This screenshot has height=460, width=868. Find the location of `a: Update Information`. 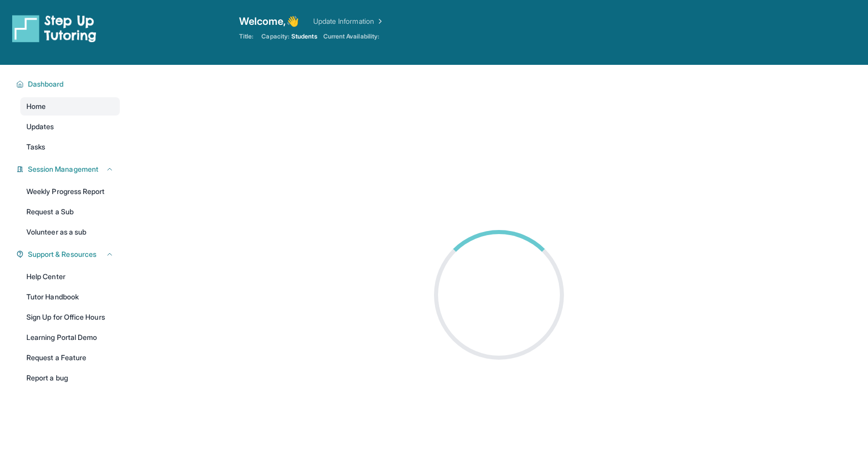

a: Update Information is located at coordinates (349, 21).